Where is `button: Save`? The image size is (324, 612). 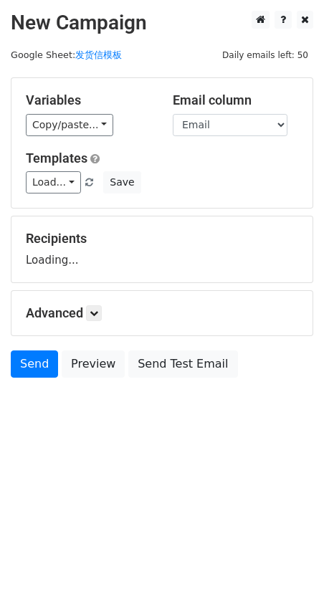
button: Save is located at coordinates (122, 182).